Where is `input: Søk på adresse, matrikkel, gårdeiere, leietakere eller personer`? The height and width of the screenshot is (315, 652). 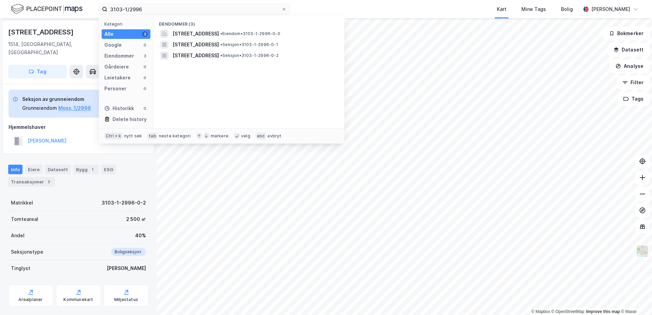
input: Søk på adresse, matrikkel, gårdeiere, leietakere eller personer is located at coordinates (194, 9).